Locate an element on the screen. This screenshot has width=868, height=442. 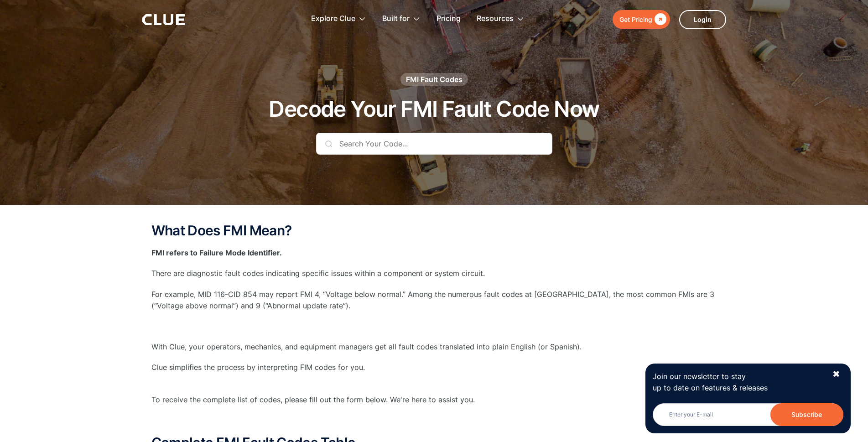
p: For example, MID 116-CID 854 may report FMI 4, “Voltage below normal.” Among the numerous fault c... is located at coordinates (434, 300).